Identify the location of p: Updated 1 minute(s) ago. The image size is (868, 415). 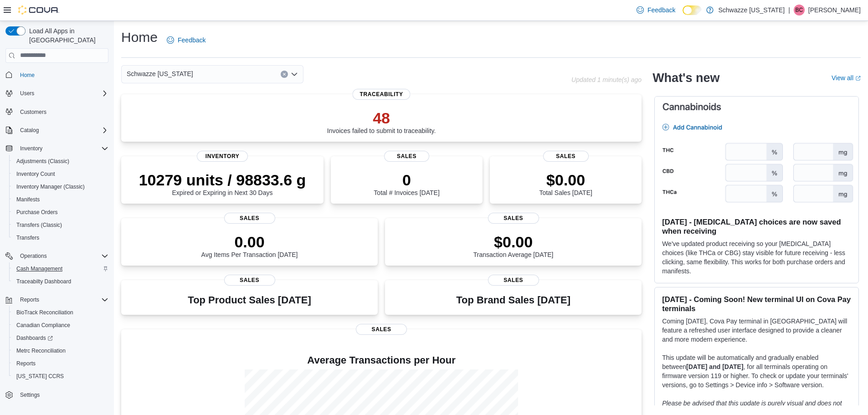
(607, 80).